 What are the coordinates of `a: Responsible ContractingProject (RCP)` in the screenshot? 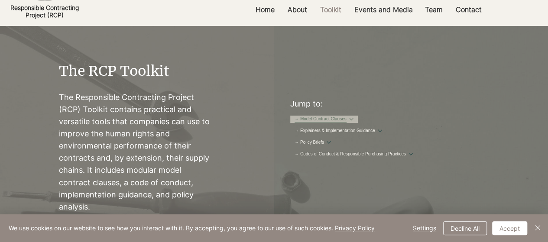 It's located at (45, 11).